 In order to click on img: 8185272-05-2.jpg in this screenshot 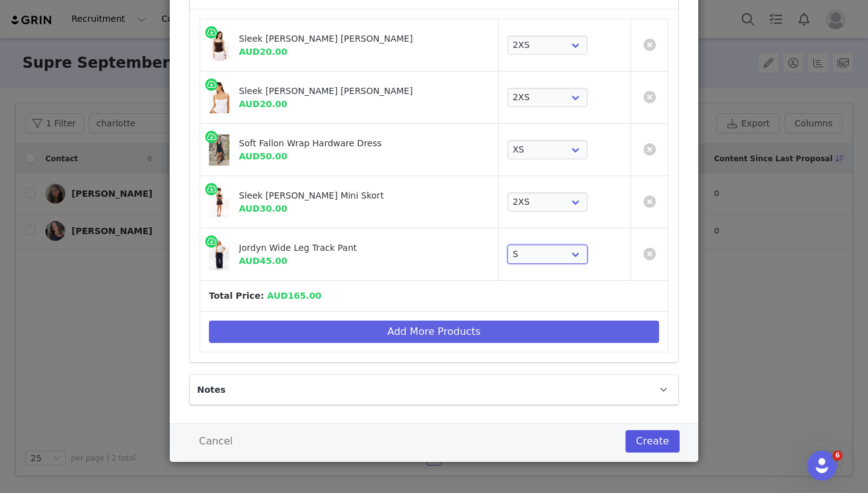, I will do `click(219, 98)`.